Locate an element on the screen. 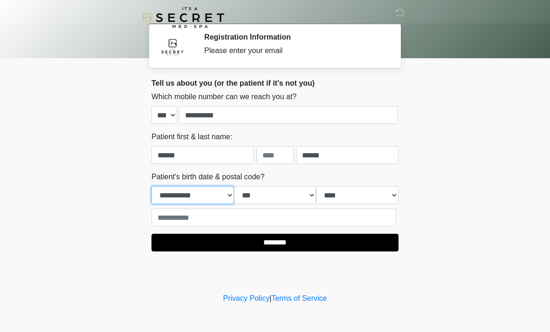 The height and width of the screenshot is (332, 550). h2: Registration Information is located at coordinates (294, 37).